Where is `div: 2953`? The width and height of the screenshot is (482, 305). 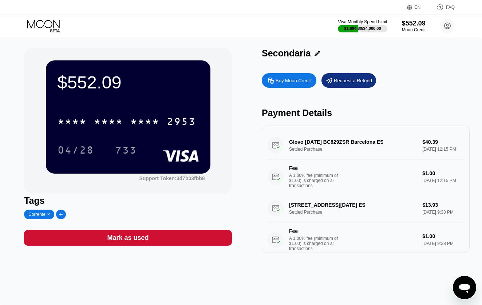 div: 2953 is located at coordinates (181, 123).